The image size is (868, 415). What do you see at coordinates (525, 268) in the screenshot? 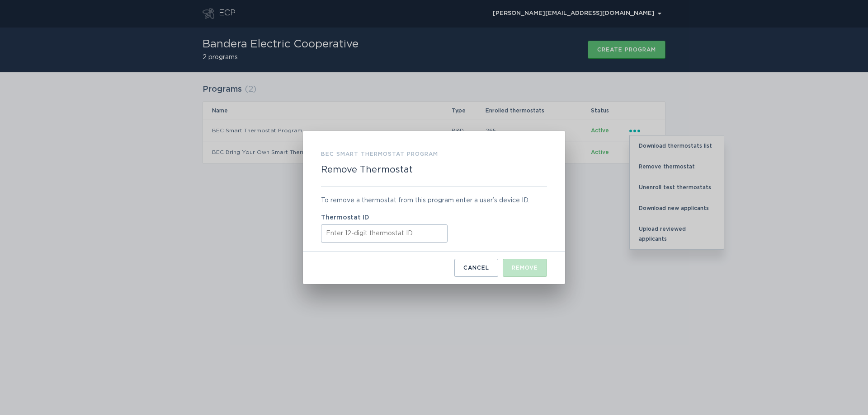
I see `button: Remove` at bounding box center [525, 268].